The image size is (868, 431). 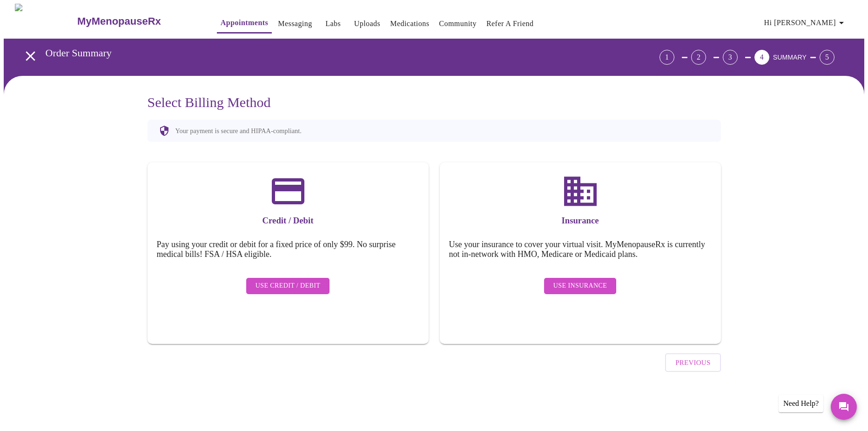 What do you see at coordinates (457, 24) in the screenshot?
I see `button: Community` at bounding box center [457, 24].